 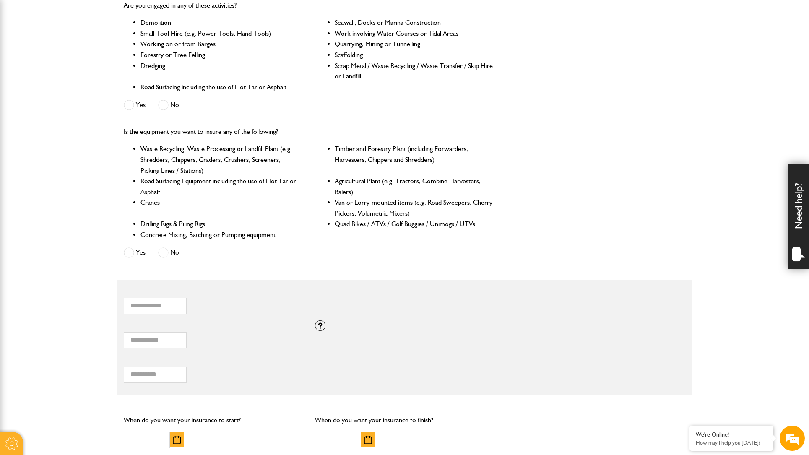 What do you see at coordinates (799, 216) in the screenshot?
I see `div: Need help?` at bounding box center [799, 216].